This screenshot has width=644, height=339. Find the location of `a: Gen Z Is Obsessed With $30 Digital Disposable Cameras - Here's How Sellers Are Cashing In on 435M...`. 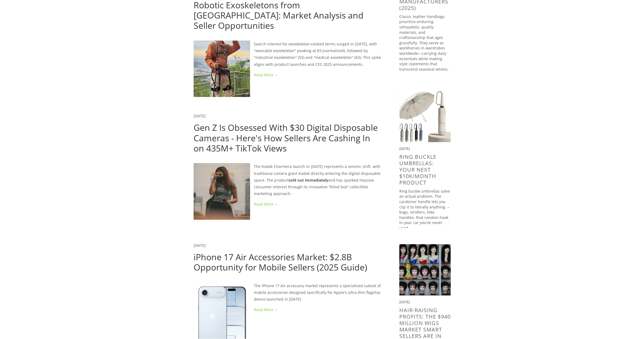

a: Gen Z Is Obsessed With $30 Digital Disposable Cameras - Here's How Sellers Are Cashing In on 435M... is located at coordinates (285, 138).